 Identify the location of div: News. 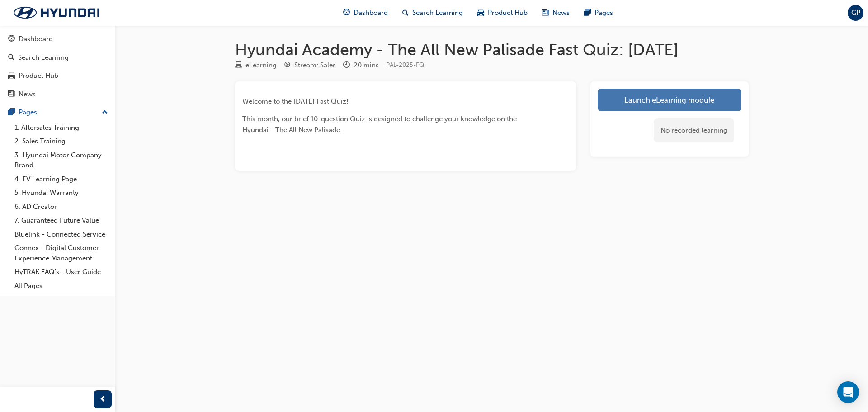
(27, 94).